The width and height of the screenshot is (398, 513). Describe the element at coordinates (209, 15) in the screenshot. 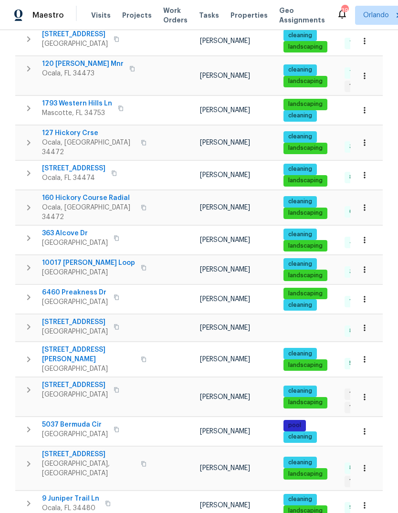

I see `span: Tasks` at that location.